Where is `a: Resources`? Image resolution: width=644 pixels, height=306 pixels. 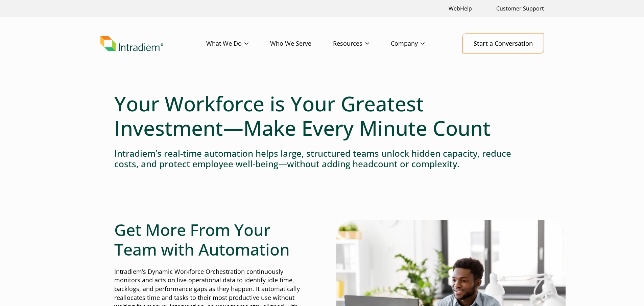 a: Resources is located at coordinates (362, 43).